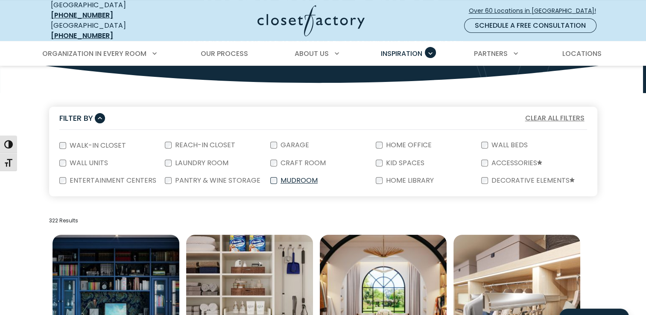 The height and width of the screenshot is (315, 646). I want to click on span: Our Process, so click(224, 53).